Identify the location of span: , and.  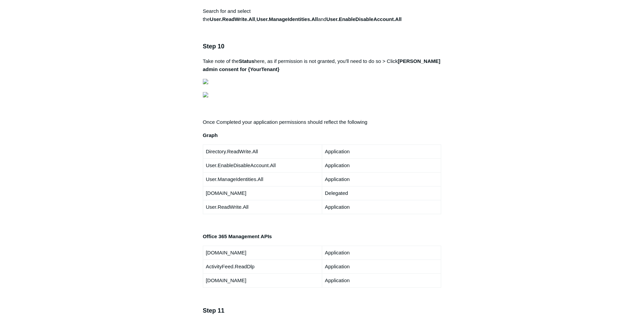
(329, 19).